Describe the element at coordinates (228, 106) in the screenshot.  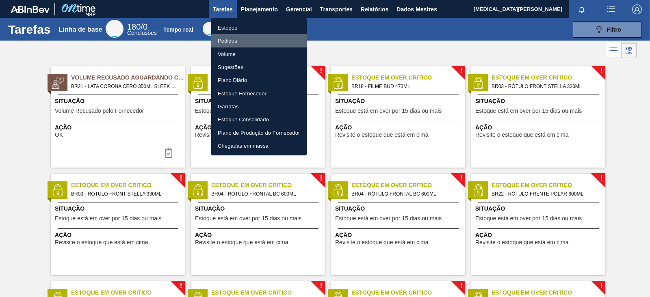
I see `font: Garrafas` at that location.